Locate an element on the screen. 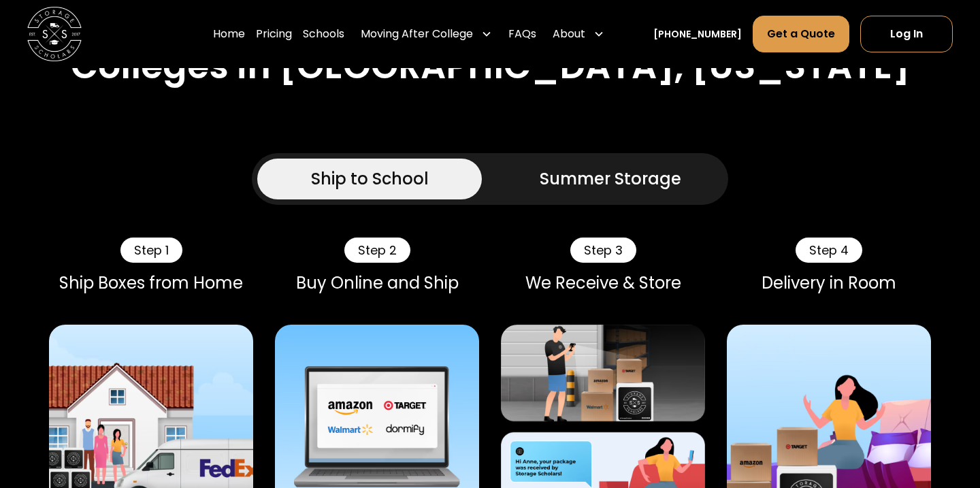 The image size is (980, 488). div: Ship to School is located at coordinates (370, 179).